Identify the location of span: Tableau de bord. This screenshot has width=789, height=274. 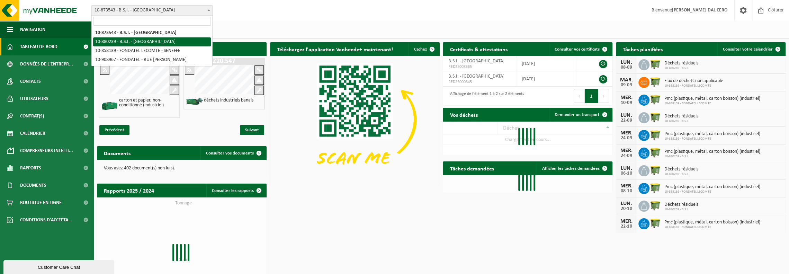
(39, 47).